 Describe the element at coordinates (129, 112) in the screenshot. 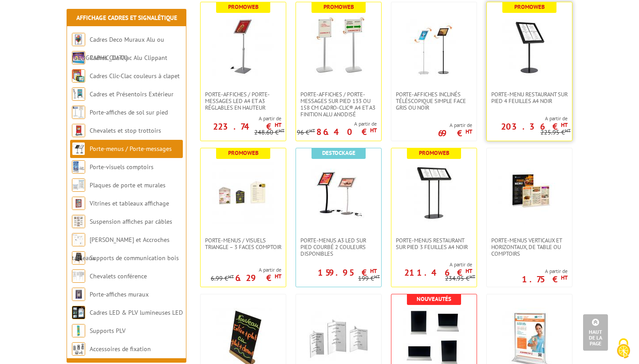

I see `a: Porte-affiches de sol sur pied` at that location.